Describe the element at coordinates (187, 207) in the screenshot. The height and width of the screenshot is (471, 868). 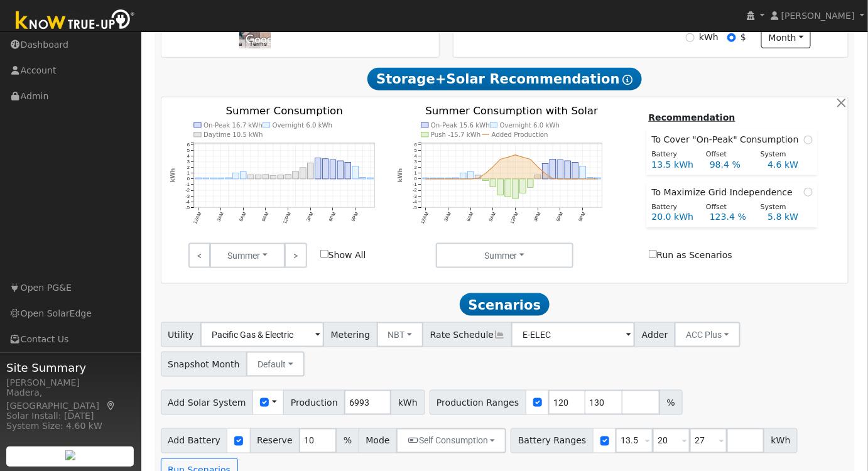
I see `text: -5` at that location.